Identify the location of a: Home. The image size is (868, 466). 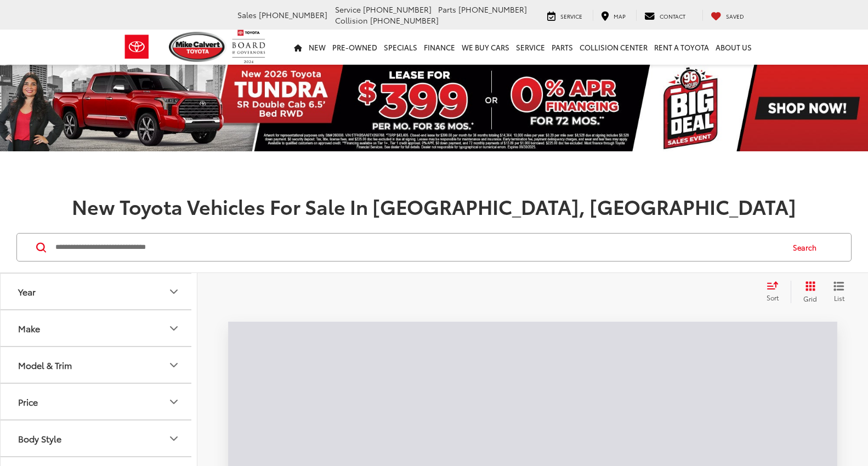
(298, 47).